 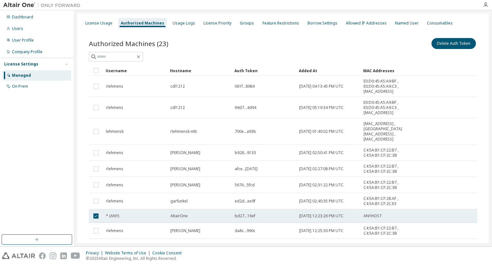 I want to click on div: Username, so click(x=135, y=71).